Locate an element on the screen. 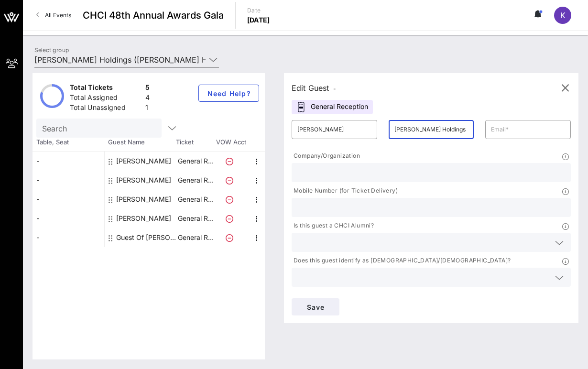  p: Date is located at coordinates (259, 11).